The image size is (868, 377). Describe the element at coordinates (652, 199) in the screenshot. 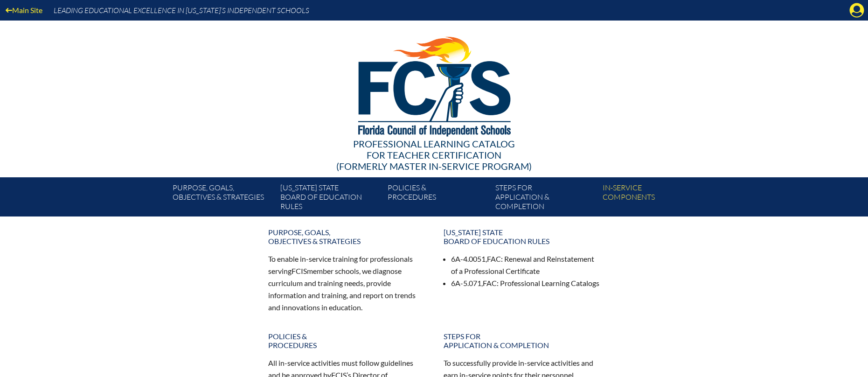

I see `a: In-servicecomponents` at that location.